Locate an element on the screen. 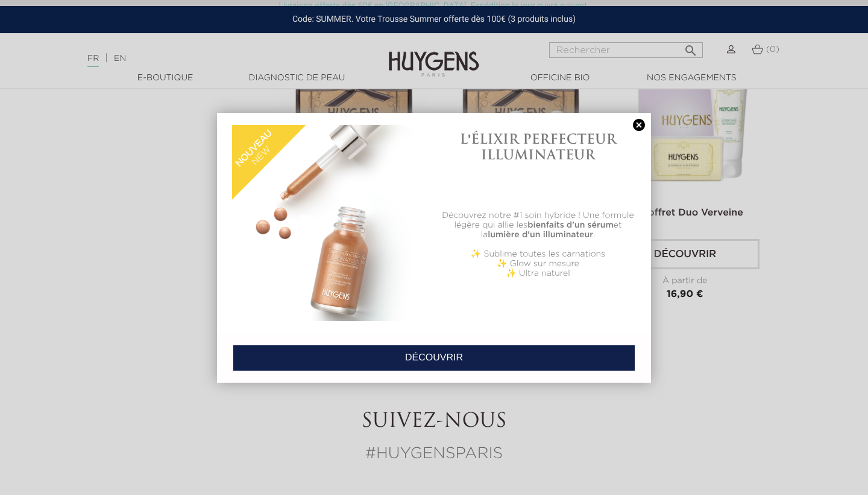 This screenshot has height=495, width=868. p: ✨ Glow sur mesure is located at coordinates (538, 264).